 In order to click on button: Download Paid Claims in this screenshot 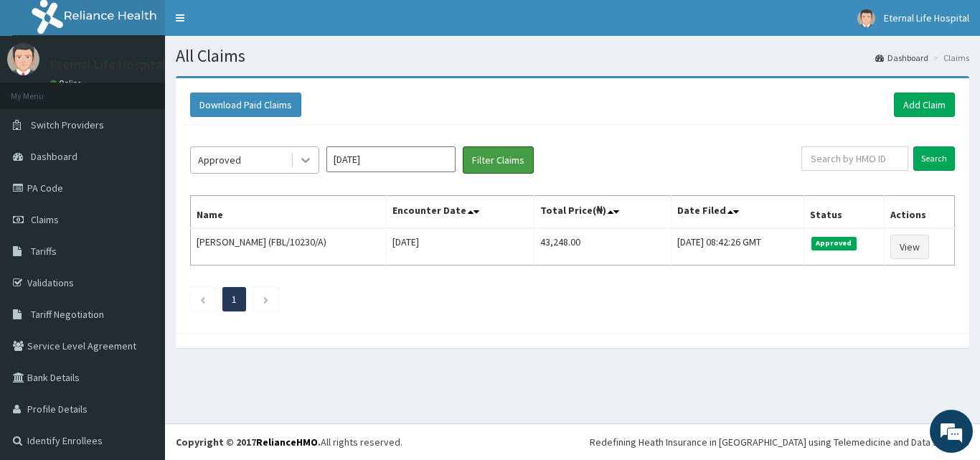, I will do `click(245, 105)`.